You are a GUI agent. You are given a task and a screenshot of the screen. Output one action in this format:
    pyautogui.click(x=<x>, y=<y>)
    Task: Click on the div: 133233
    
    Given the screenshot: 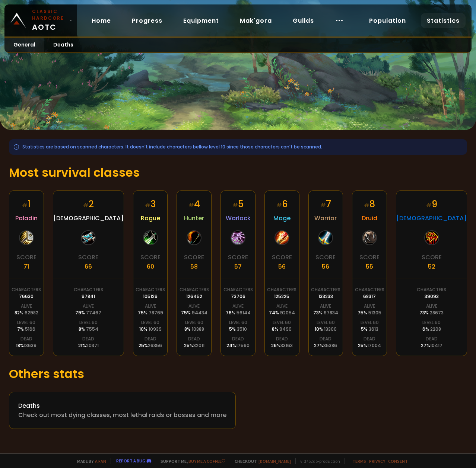 What is the action you would take?
    pyautogui.click(x=325, y=297)
    